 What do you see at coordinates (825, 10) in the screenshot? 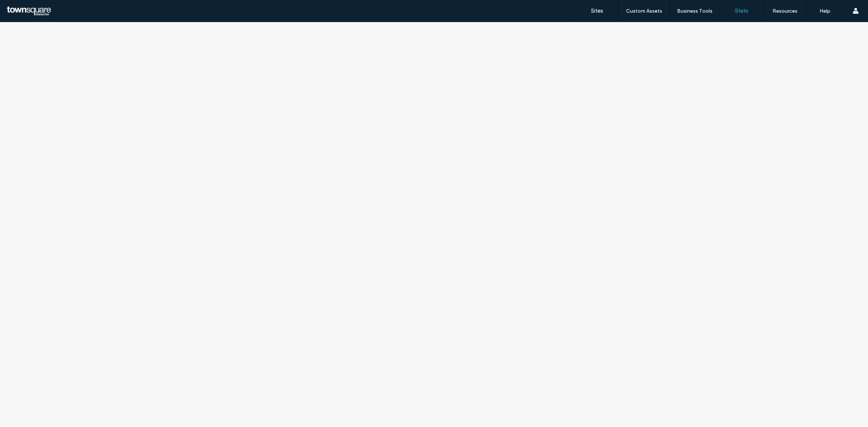
I see `label: Help` at bounding box center [825, 10].